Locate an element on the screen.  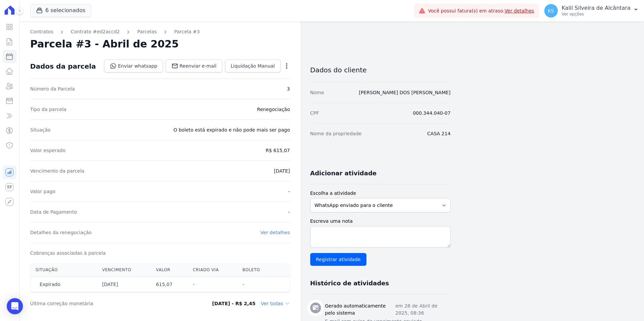
a: Parcelas is located at coordinates (146, 32).